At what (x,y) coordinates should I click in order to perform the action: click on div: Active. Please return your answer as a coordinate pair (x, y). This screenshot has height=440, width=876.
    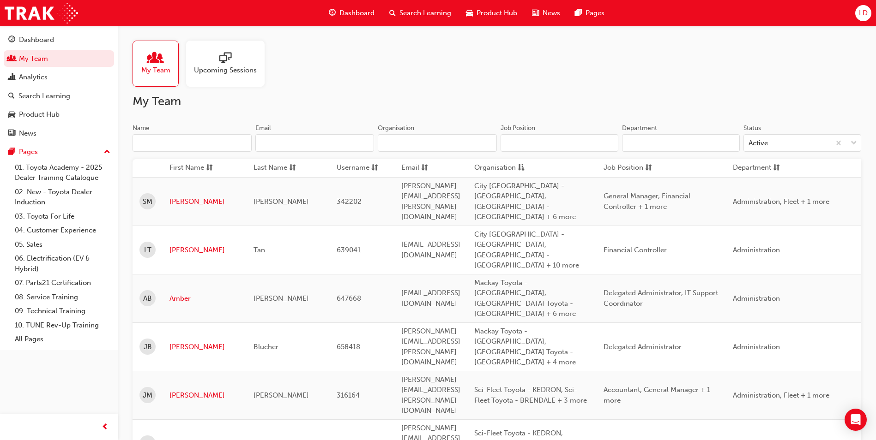
    Looking at the image, I should click on (758, 143).